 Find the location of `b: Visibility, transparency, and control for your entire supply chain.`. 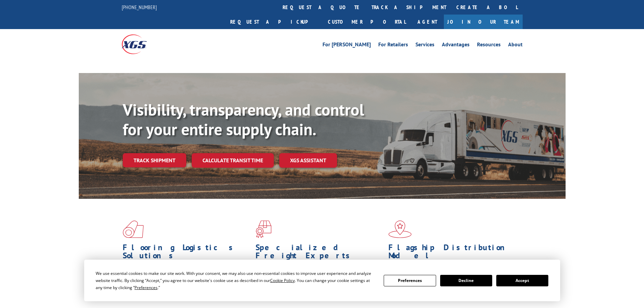

b: Visibility, transparency, and control for your entire supply chain. is located at coordinates (244, 120).